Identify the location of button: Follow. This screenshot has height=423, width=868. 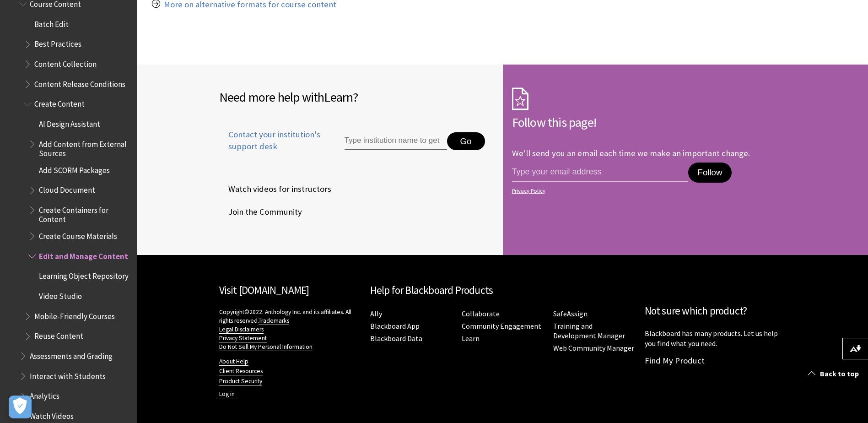
(710, 173).